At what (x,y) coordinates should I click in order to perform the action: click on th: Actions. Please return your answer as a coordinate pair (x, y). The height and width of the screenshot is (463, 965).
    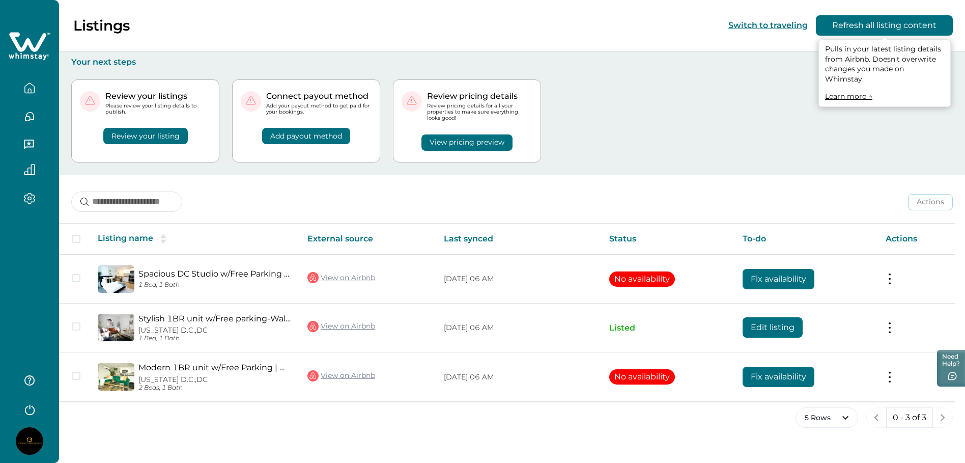
    Looking at the image, I should click on (916, 239).